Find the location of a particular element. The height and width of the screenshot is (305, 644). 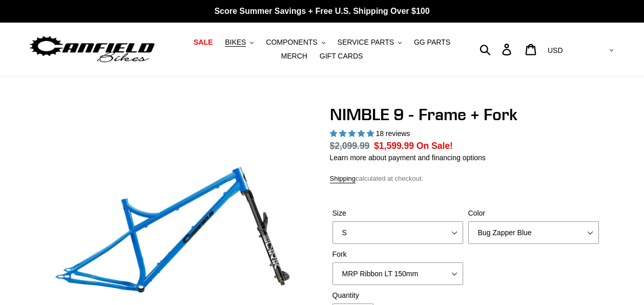

span: MERCH is located at coordinates (294, 56).